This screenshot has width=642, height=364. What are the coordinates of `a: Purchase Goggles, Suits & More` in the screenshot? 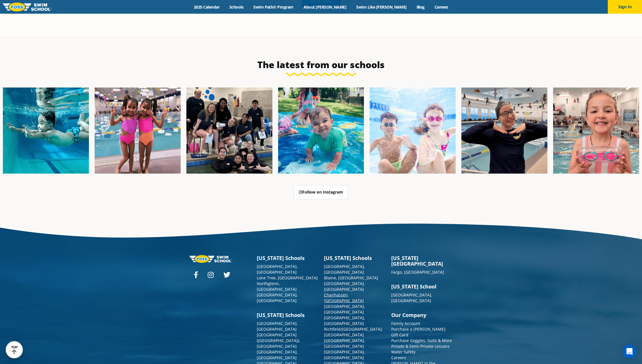 It's located at (422, 340).